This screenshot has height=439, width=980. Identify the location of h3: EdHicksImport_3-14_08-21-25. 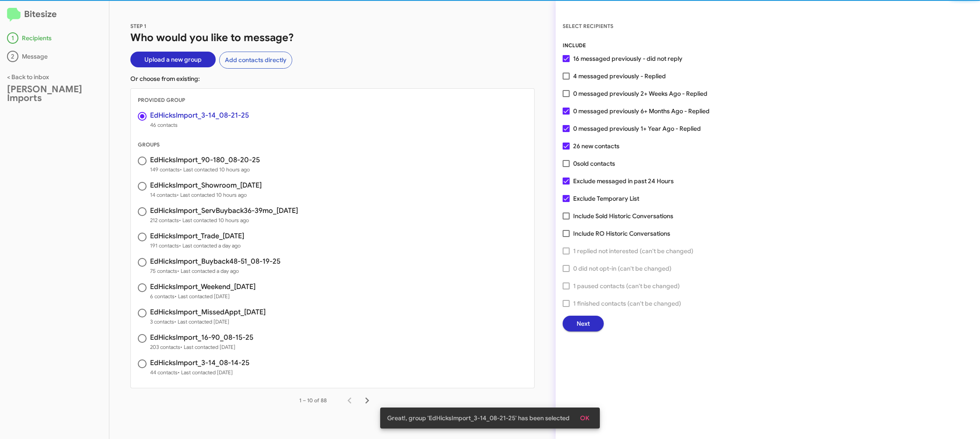
(200, 116).